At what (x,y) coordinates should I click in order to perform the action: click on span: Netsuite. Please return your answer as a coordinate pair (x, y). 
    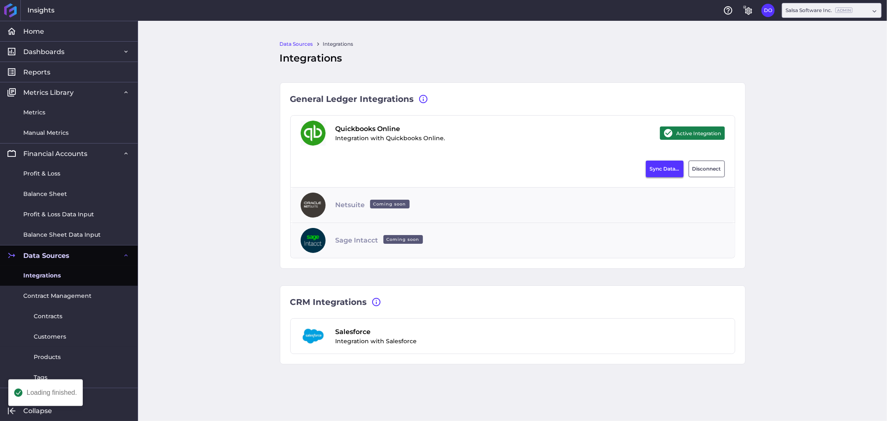
    Looking at the image, I should click on (374, 205).